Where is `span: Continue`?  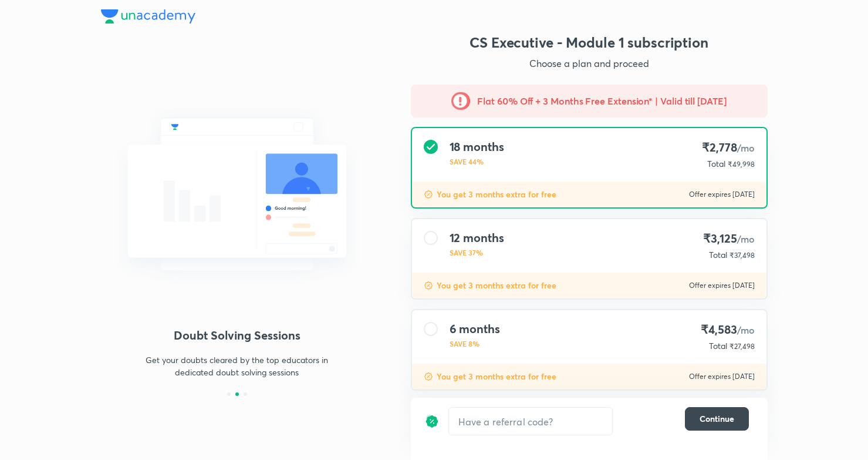
span: Continue is located at coordinates (717, 419).